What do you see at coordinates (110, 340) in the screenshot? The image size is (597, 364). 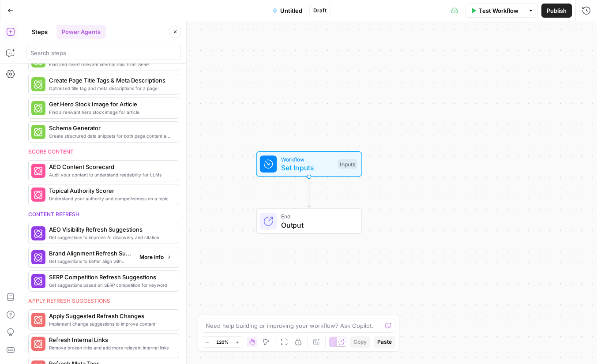 I see `span: Refresh Internal Links` at bounding box center [110, 340].